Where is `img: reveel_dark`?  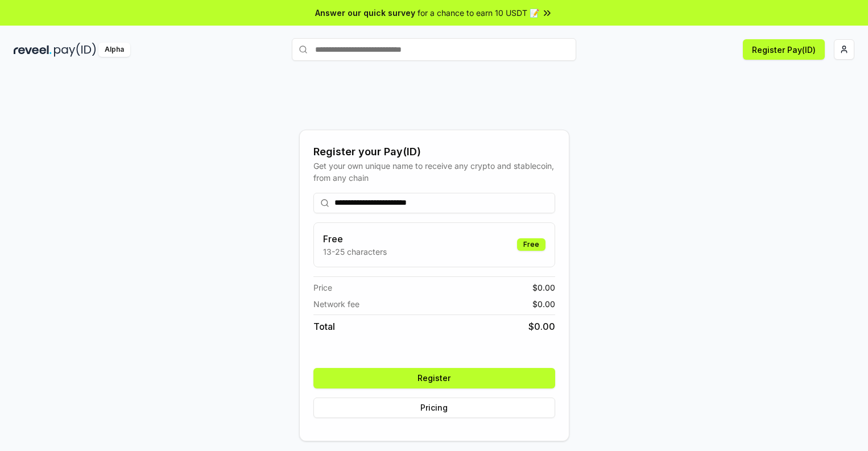
img: reveel_dark is located at coordinates (32, 49).